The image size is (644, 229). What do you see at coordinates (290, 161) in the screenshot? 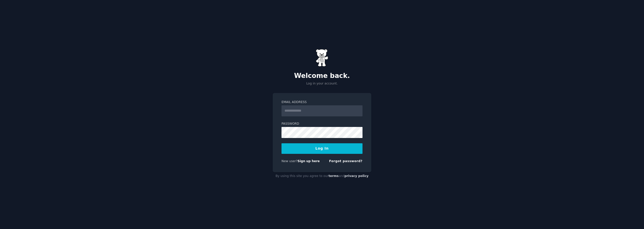
I see `span: New user?` at bounding box center [290, 161].